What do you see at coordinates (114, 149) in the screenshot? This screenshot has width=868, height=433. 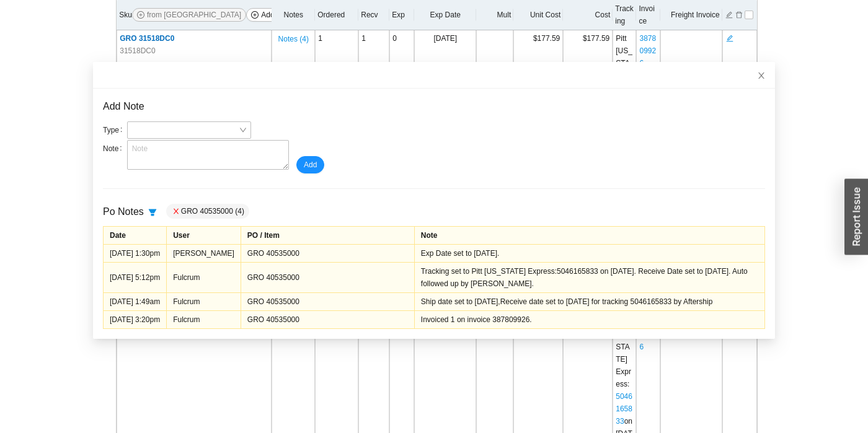 I see `label: Note` at bounding box center [114, 149].